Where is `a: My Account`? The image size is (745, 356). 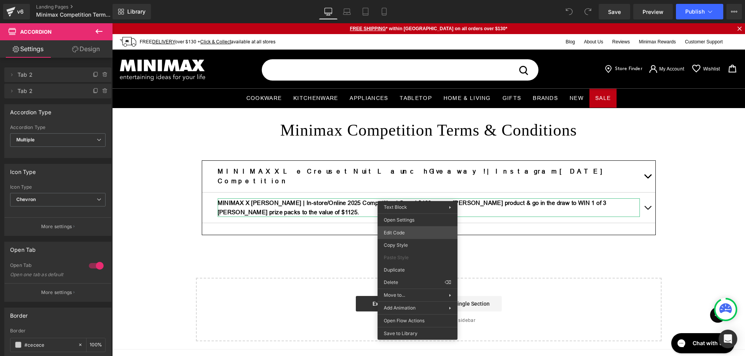 a: My Account is located at coordinates (554, 46).